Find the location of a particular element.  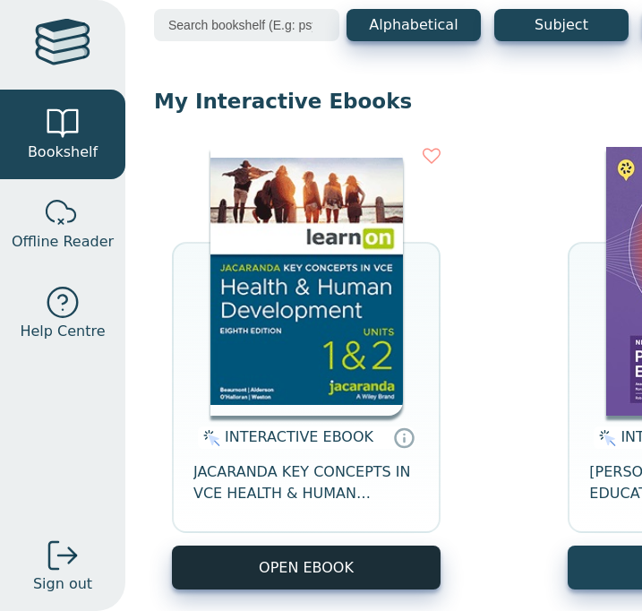

input: Search bookshelf (E.g: psychology) is located at coordinates (246, 25).